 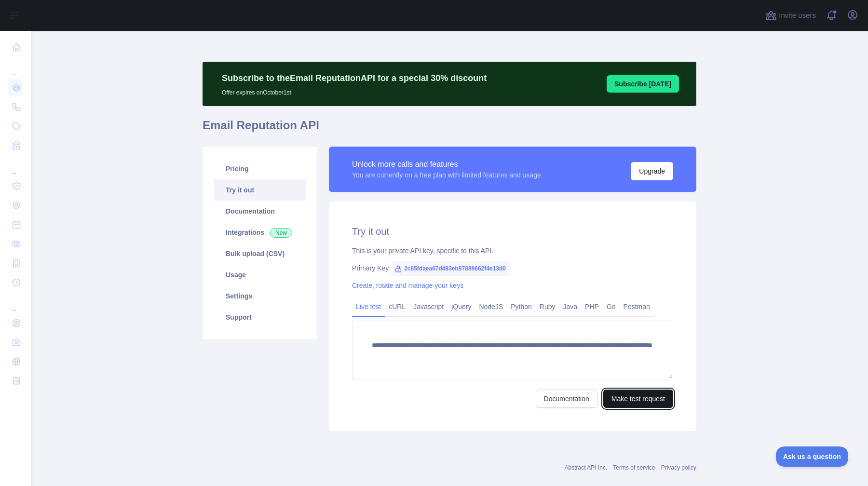 I want to click on a: Terms of service, so click(x=633, y=468).